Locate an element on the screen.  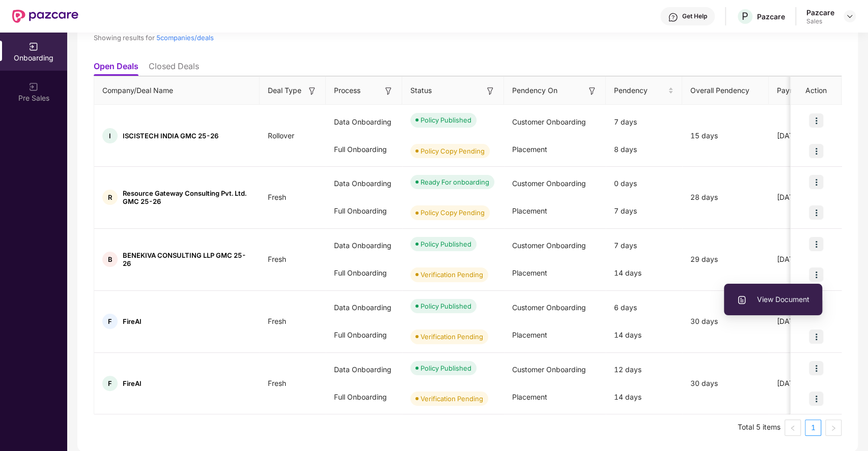
button: left is located at coordinates (793, 428).